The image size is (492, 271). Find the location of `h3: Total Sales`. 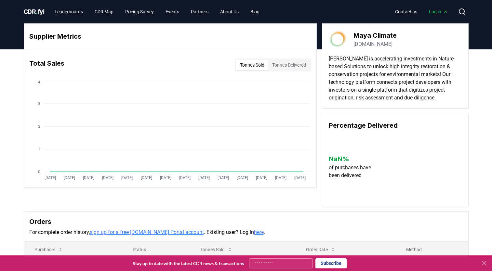

h3: Total Sales is located at coordinates (47, 65).